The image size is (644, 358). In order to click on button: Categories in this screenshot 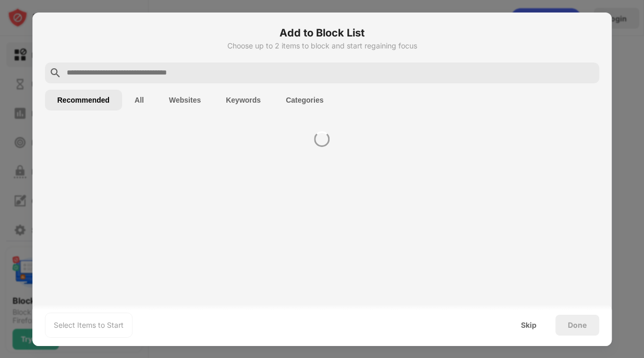, I will do `click(305, 100)`.